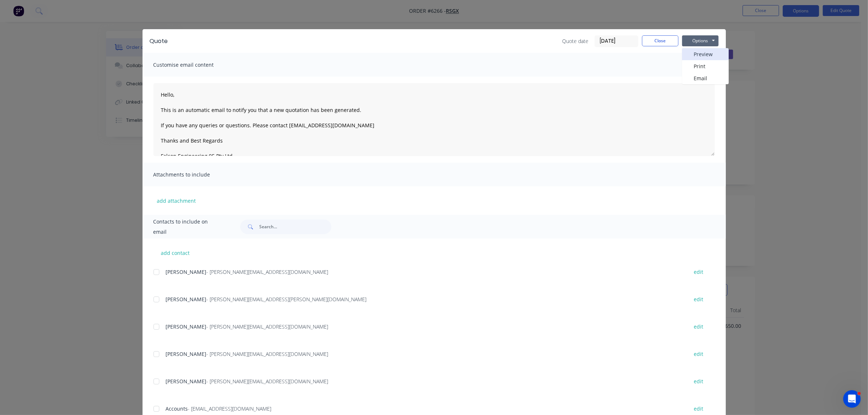  Describe the element at coordinates (188, 227) in the screenshot. I see `span: Contacts to include on email` at that location.